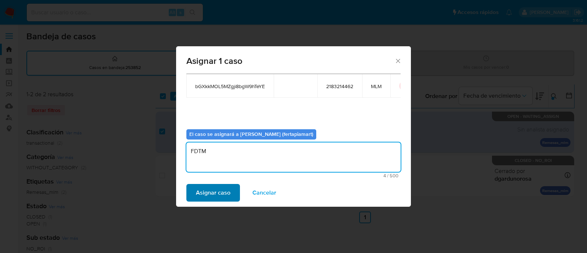 The width and height of the screenshot is (587, 253). What do you see at coordinates (264, 193) in the screenshot?
I see `span: Cancelar` at bounding box center [264, 193].